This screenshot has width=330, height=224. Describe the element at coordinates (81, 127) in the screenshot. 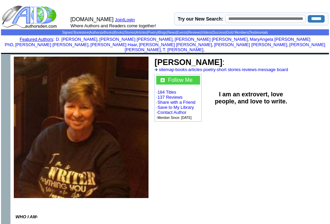

I see `img: See larger image` at that location.